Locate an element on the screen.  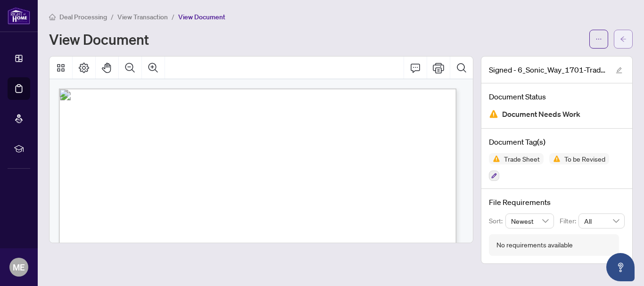
span: arrow-left is located at coordinates (623, 39).